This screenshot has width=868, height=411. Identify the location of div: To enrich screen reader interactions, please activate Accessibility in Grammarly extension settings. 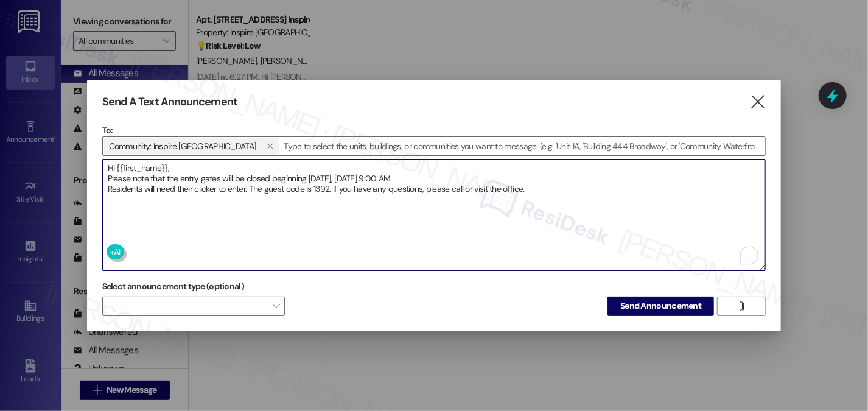
(434, 215).